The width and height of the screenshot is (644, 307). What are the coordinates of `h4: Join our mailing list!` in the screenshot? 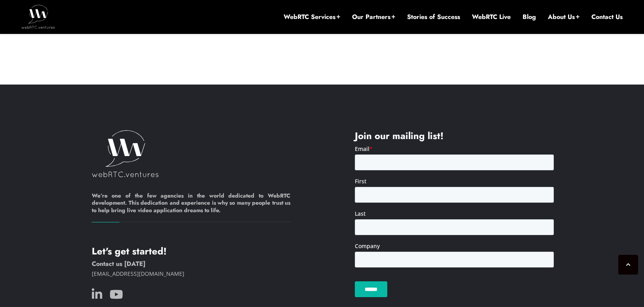 It's located at (454, 136).